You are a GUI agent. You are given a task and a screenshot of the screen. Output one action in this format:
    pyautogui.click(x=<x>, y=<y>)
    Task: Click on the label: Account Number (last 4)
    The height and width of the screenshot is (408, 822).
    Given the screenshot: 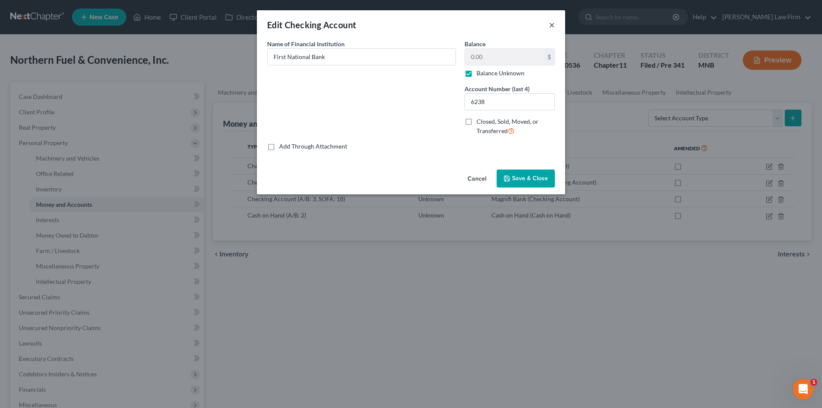 What is the action you would take?
    pyautogui.click(x=497, y=89)
    